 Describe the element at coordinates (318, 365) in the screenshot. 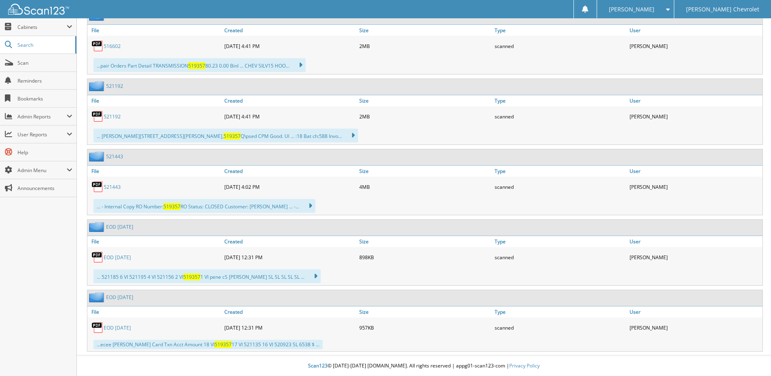

I see `span: Scan123` at that location.